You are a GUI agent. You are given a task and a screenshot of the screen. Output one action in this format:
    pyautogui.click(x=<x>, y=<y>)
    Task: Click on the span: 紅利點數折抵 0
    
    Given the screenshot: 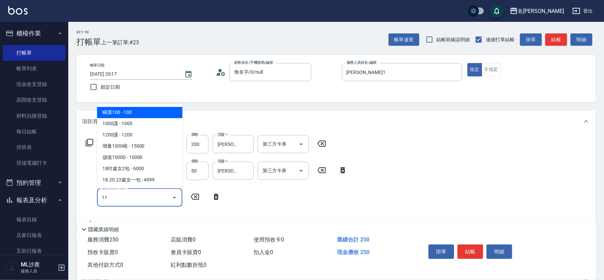 What is the action you would take?
    pyautogui.click(x=188, y=265)
    